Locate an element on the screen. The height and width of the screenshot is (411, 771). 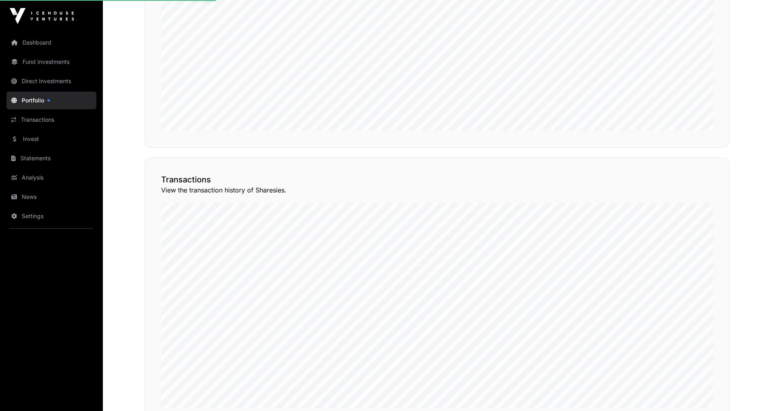
a: Portfolio is located at coordinates (51, 100).